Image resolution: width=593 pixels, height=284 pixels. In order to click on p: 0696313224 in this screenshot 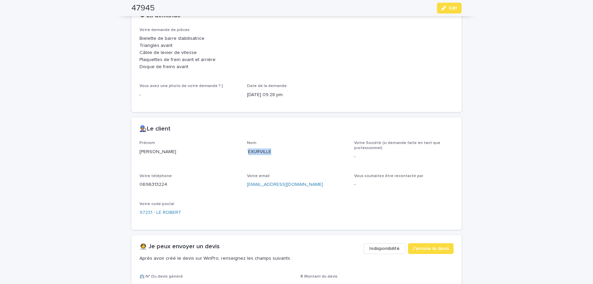, I will do `click(189, 184)`.